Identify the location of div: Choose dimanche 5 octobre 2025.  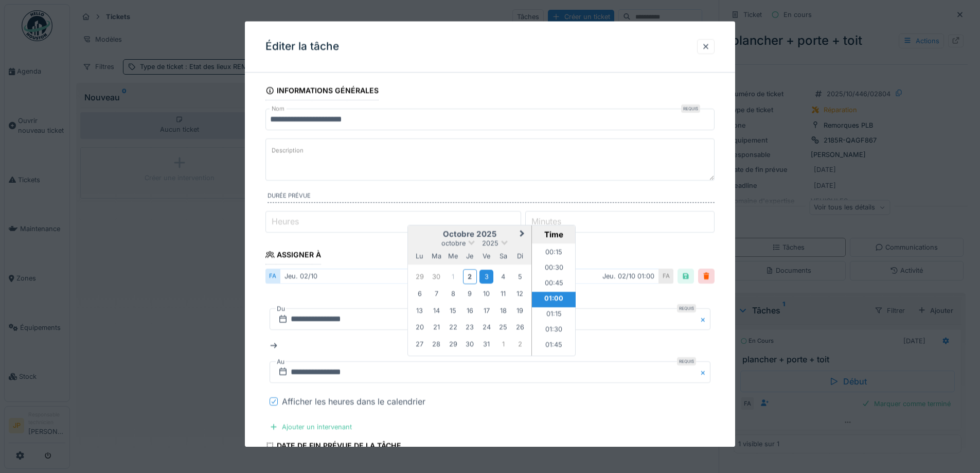
(520, 276).